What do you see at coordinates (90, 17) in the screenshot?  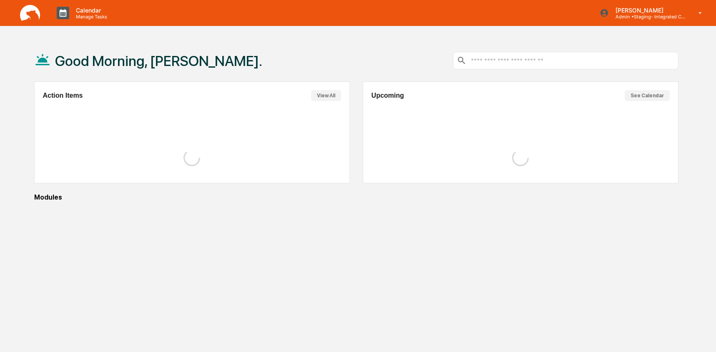 I see `p: Manage Tasks` at bounding box center [90, 17].